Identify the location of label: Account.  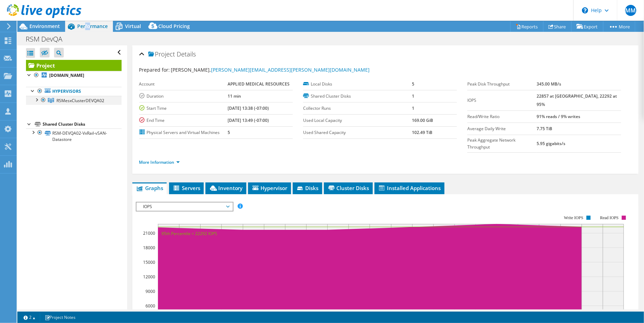
(183, 84).